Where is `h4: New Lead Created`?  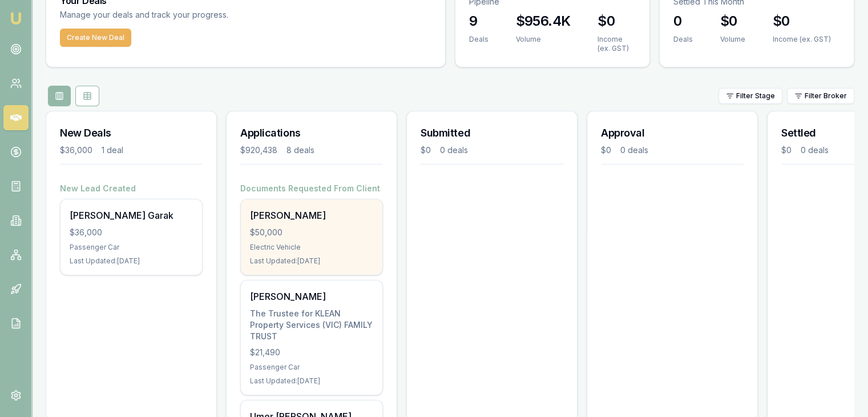 h4: New Lead Created is located at coordinates (132, 189).